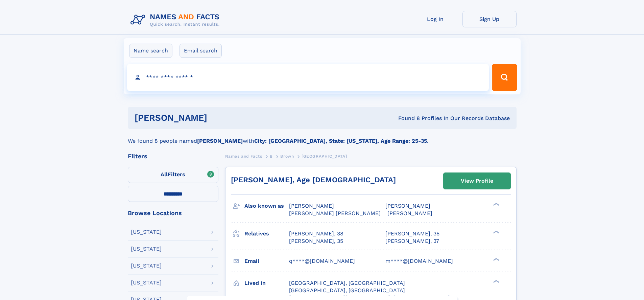  Describe the element at coordinates (173, 156) in the screenshot. I see `div: Filters` at that location.